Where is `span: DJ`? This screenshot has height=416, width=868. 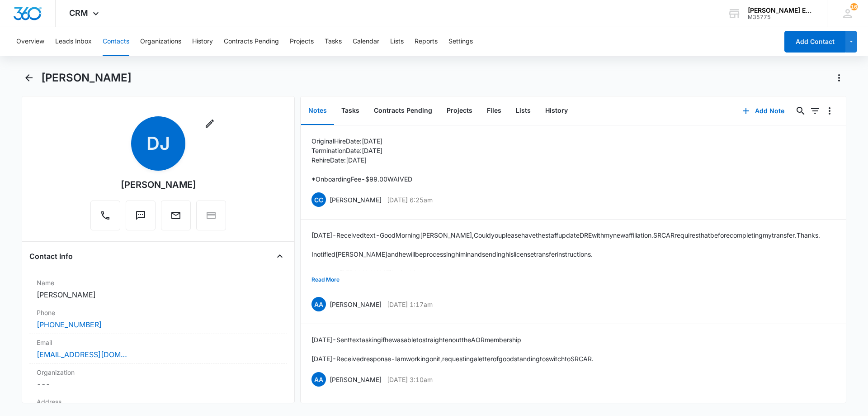
span: DJ is located at coordinates (158, 144).